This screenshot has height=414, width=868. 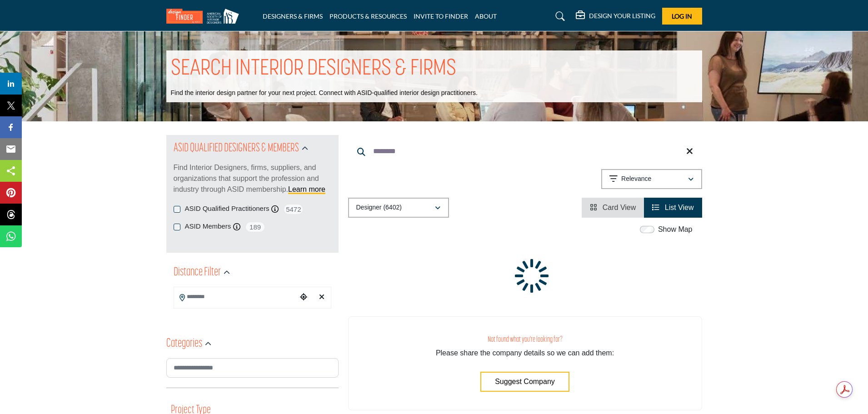 What do you see at coordinates (681, 16) in the screenshot?
I see `span: Log In` at bounding box center [681, 16].